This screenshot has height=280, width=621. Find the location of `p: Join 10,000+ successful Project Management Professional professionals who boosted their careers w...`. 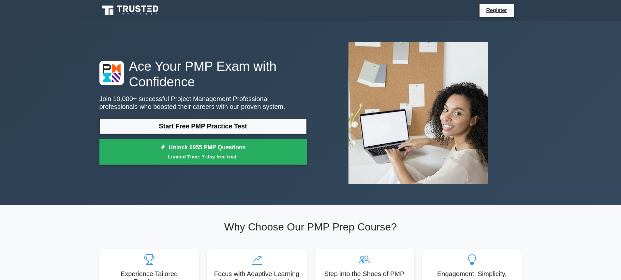

p: Join 10,000+ successful Project Management Professional professionals who boosted their careers w... is located at coordinates (203, 103).